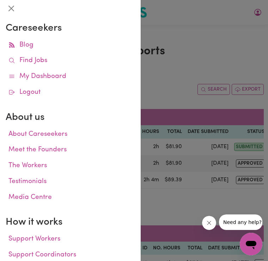 The image size is (268, 261). What do you see at coordinates (70, 45) in the screenshot?
I see `a: Blog` at bounding box center [70, 45].